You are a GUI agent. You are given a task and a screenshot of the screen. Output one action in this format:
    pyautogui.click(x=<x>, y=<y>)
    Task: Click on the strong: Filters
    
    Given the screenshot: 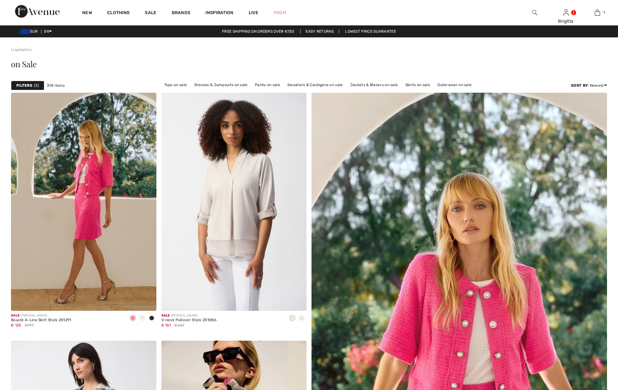 What is the action you would take?
    pyautogui.click(x=24, y=85)
    